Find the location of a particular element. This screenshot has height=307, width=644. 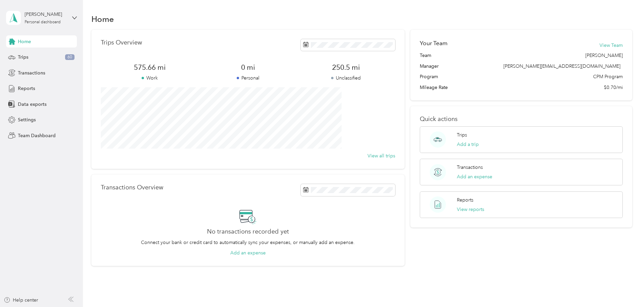

span: Reports is located at coordinates (26, 88).